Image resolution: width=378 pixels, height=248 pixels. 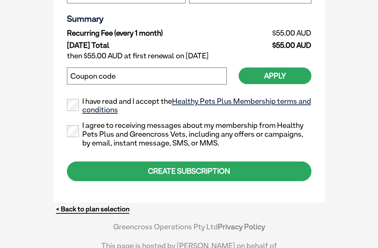 What do you see at coordinates (153, 33) in the screenshot?
I see `td: Recurring Fee (every 1 month)` at bounding box center [153, 33].